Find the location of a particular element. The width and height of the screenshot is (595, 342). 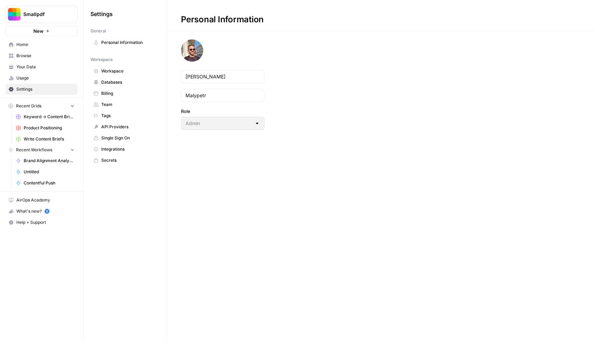

a: Tags is located at coordinates (125, 116).